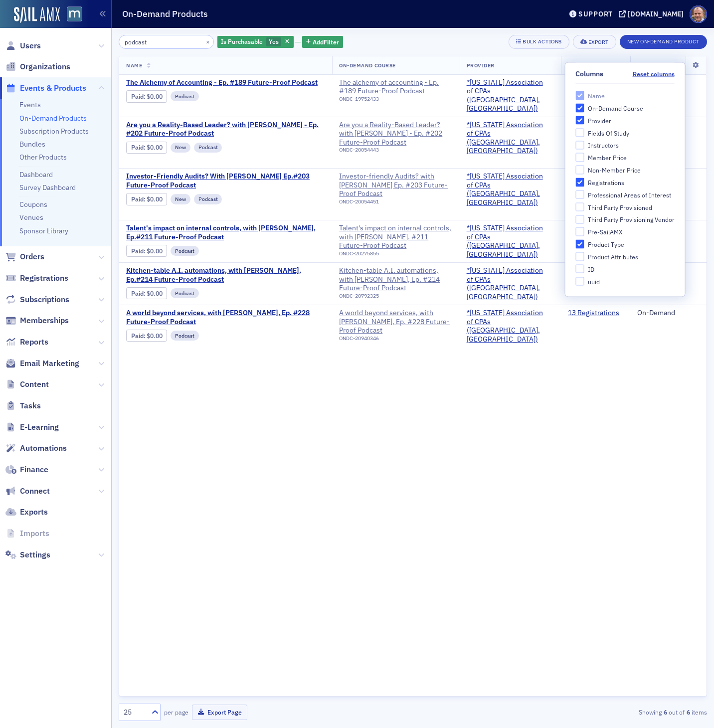 The height and width of the screenshot is (728, 714). I want to click on span: Imports, so click(34, 534).